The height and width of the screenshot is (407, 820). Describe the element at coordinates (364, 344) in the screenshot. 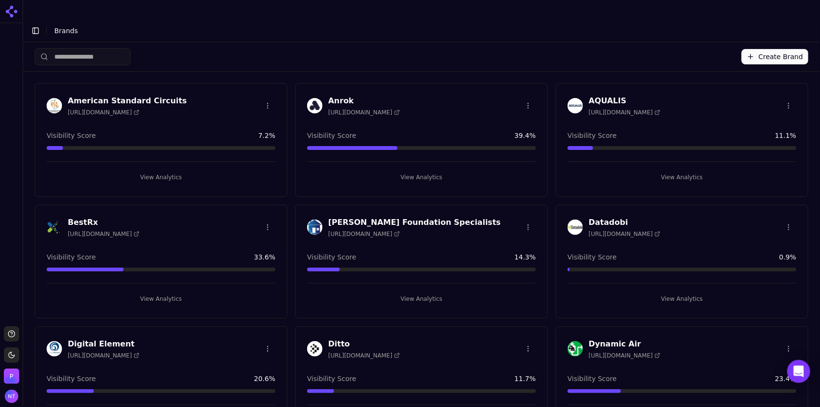

I see `h3: Ditto` at that location.